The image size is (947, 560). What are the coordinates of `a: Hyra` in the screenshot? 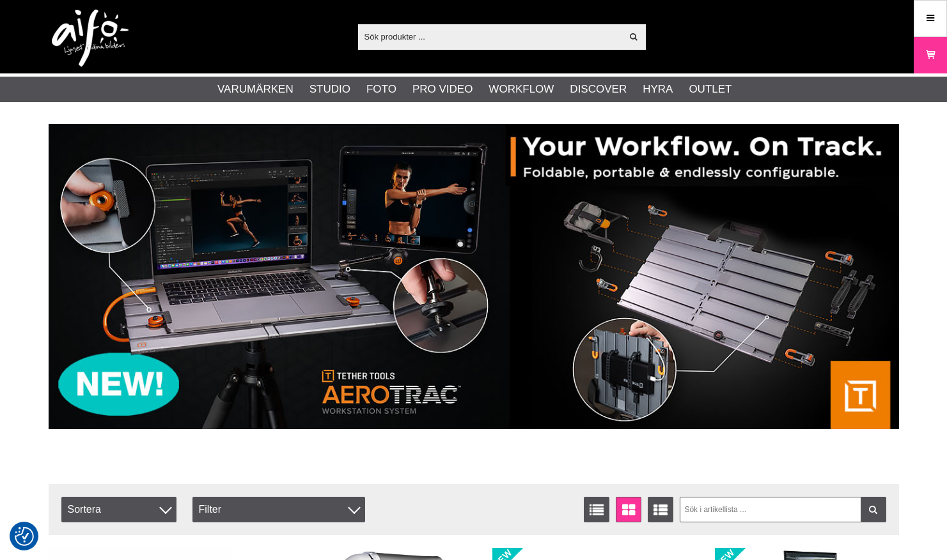 It's located at (657, 90).